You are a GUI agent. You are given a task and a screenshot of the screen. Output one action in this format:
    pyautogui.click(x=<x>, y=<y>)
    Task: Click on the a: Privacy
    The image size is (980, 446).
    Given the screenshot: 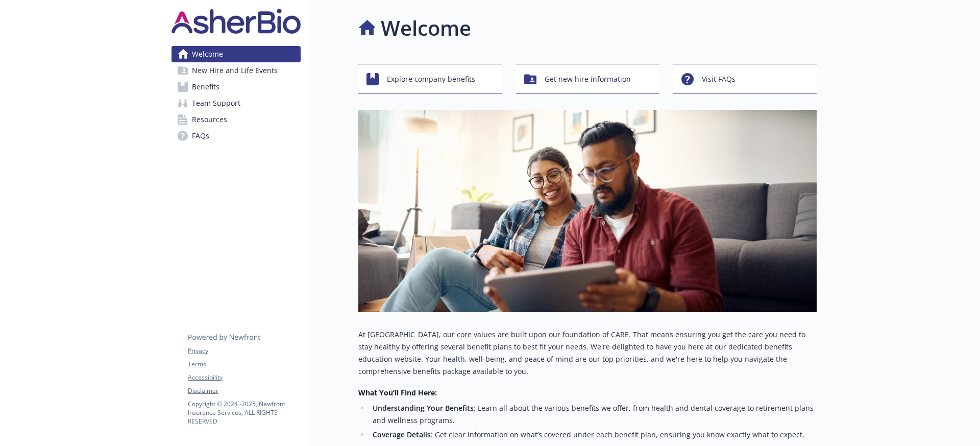 What is the action you would take?
    pyautogui.click(x=244, y=351)
    